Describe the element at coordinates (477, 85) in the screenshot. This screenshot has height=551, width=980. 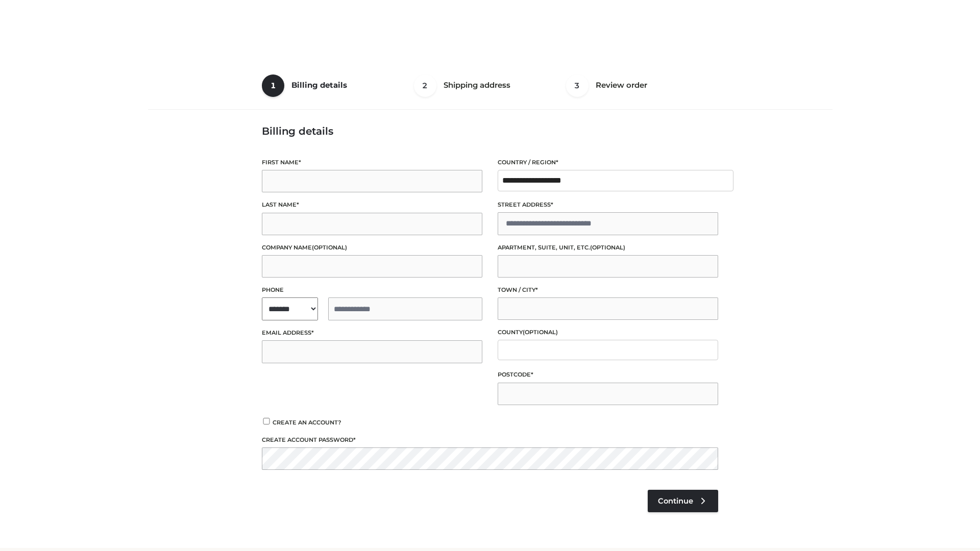
I see `span: Shipping address` at that location.